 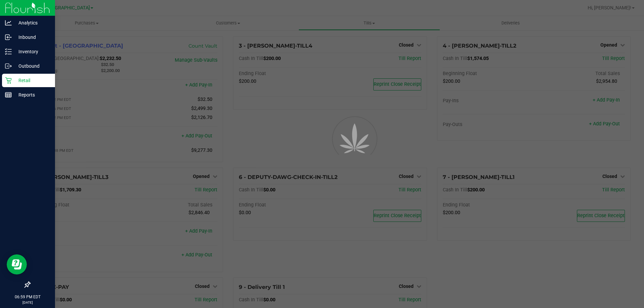 What do you see at coordinates (32, 80) in the screenshot?
I see `p: Retail` at bounding box center [32, 80].